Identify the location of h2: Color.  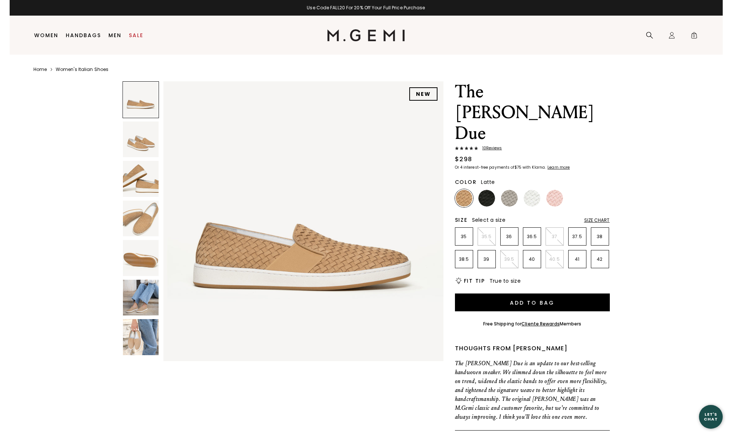
(466, 182).